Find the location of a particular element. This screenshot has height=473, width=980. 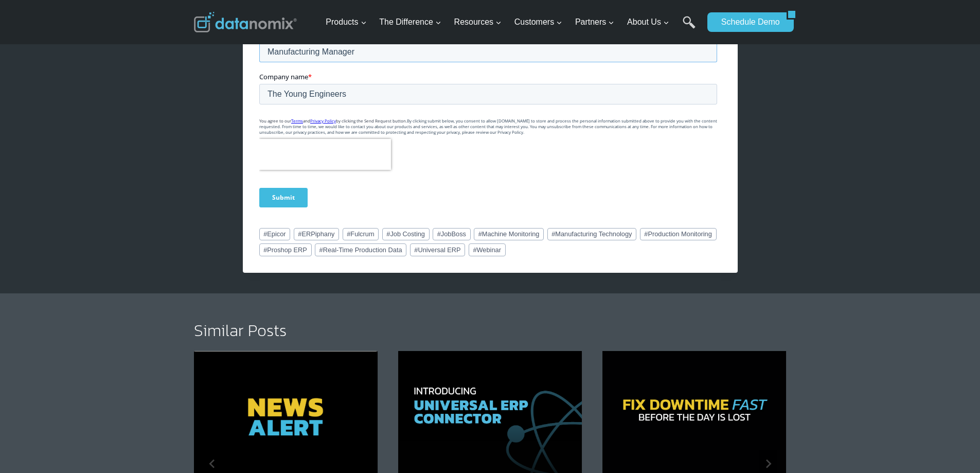

a: Schedule Demo is located at coordinates (747, 22).